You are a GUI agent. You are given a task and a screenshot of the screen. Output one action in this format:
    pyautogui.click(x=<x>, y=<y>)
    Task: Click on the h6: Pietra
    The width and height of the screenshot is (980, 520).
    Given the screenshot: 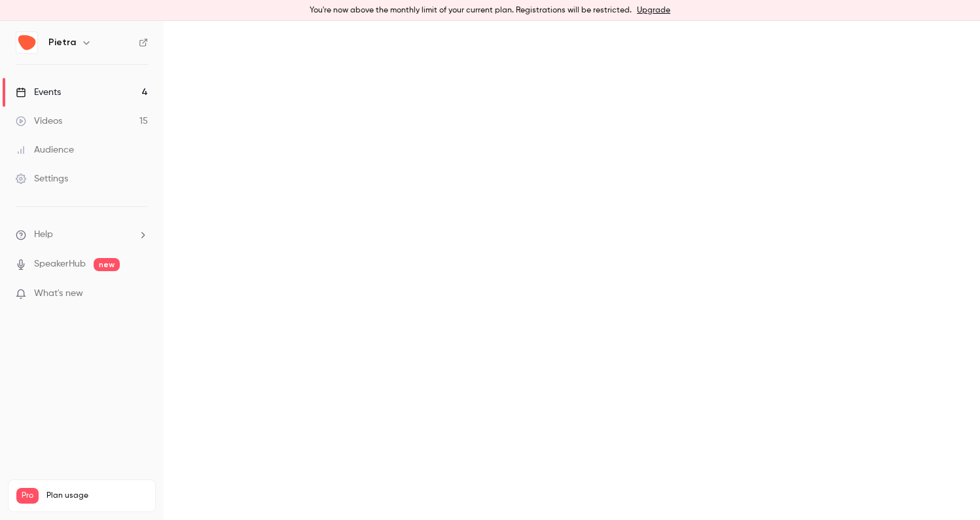 What is the action you would take?
    pyautogui.click(x=62, y=42)
    